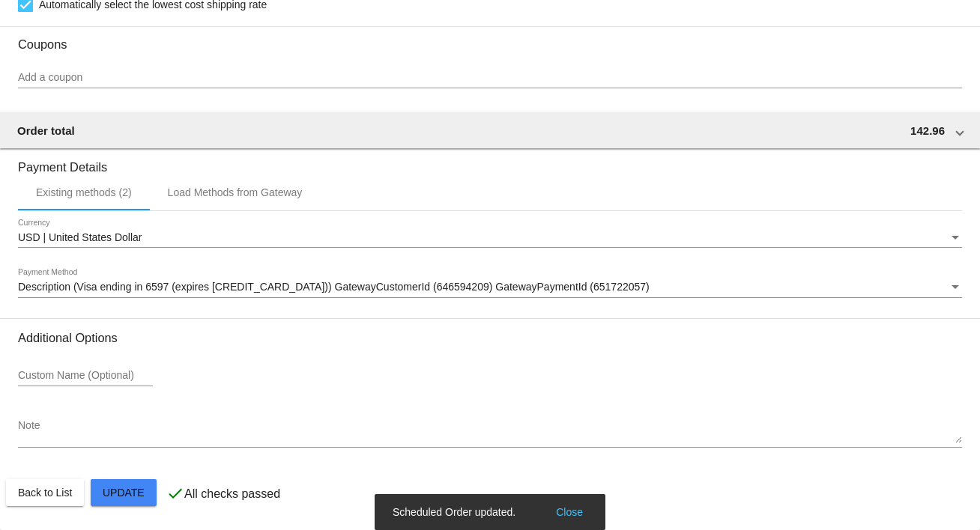 The width and height of the screenshot is (980, 530). Describe the element at coordinates (490, 39) in the screenshot. I see `h3: Coupons` at that location.